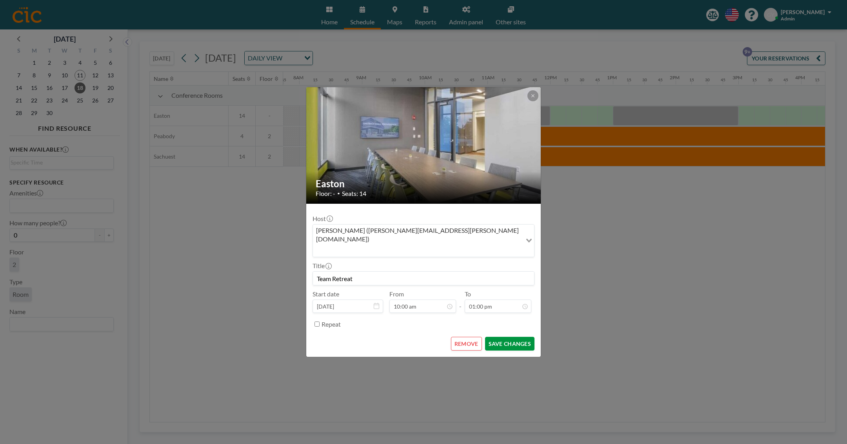 The height and width of the screenshot is (444, 847). I want to click on img: 537.jpg, so click(424, 145).